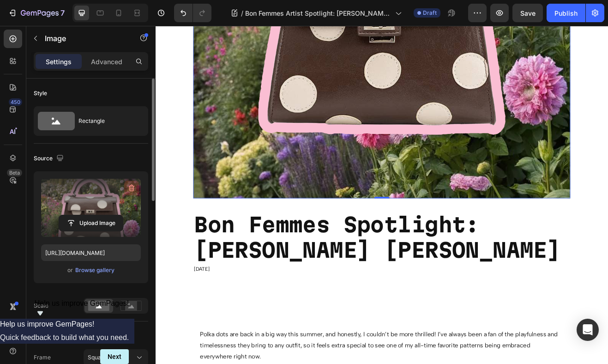 The height and width of the screenshot is (364, 608). Describe the element at coordinates (528, 13) in the screenshot. I see `span: Save` at that location.